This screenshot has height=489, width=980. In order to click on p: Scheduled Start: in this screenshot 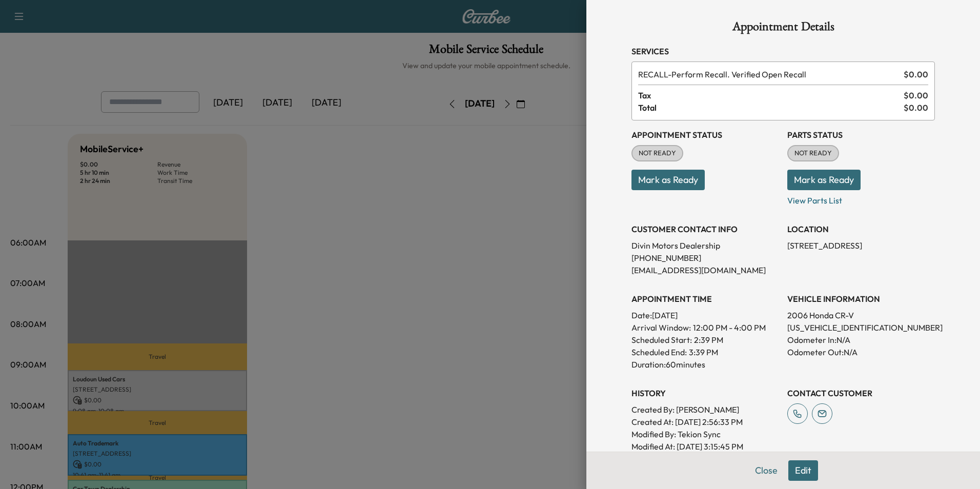, I will do `click(662, 339)`.